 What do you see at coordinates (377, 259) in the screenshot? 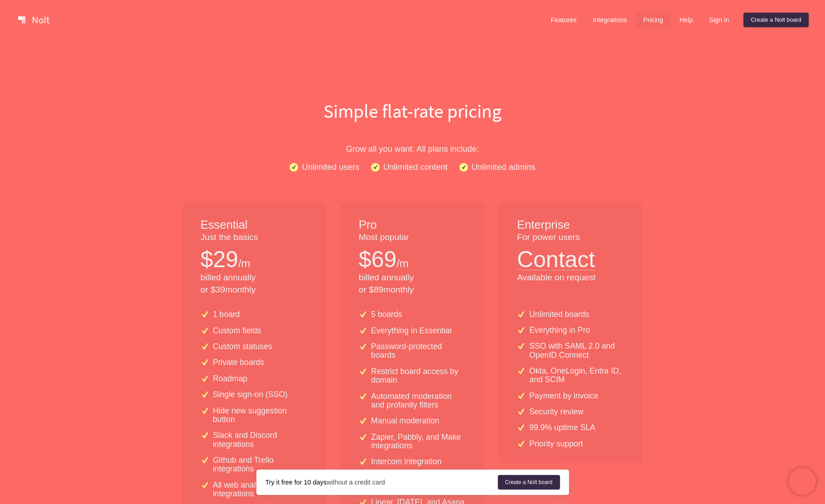
I see `p: $ 69` at bounding box center [377, 259].